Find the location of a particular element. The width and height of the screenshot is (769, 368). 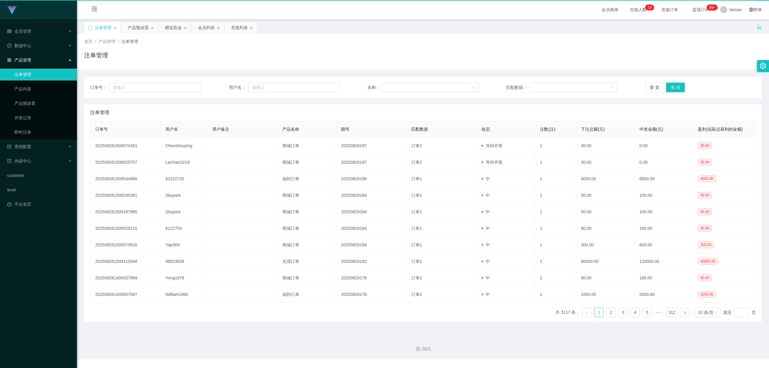

span: 中奖金额(元) is located at coordinates (652, 129).